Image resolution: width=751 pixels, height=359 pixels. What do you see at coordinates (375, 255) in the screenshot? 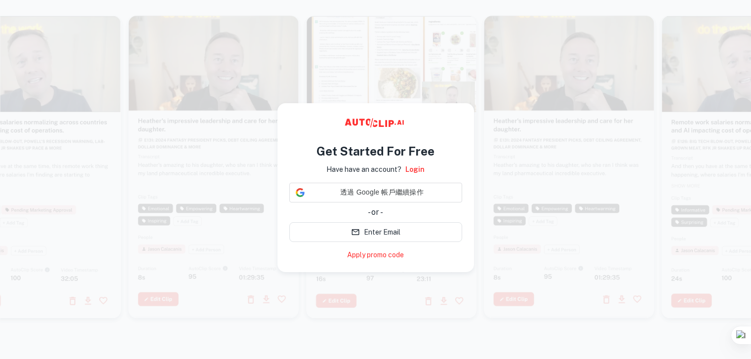
I see `a: Apply promo code` at bounding box center [375, 255].